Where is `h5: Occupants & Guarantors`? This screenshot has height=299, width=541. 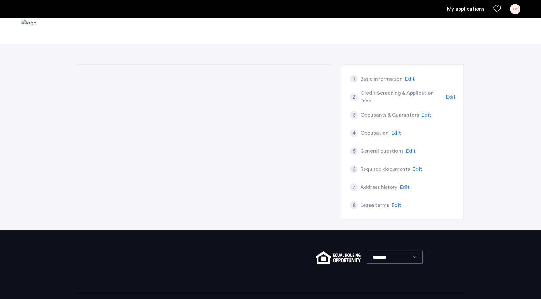 h5: Occupants & Guarantors is located at coordinates (389, 115).